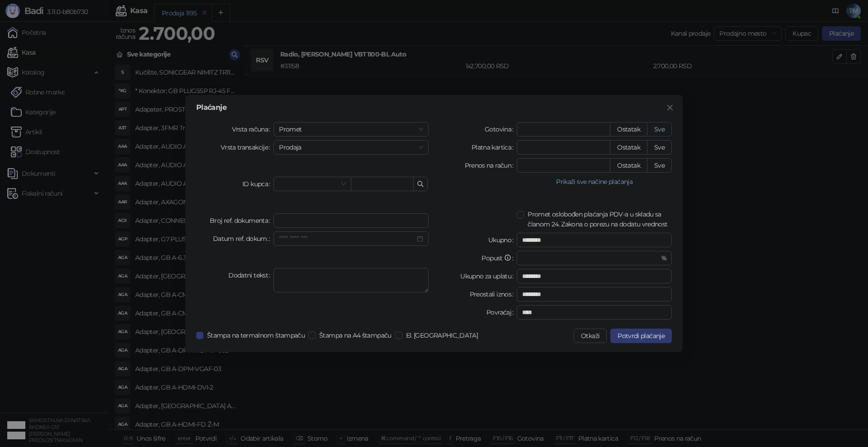 This screenshot has height=447, width=868. Describe the element at coordinates (488, 276) in the screenshot. I see `label: Ukupno za uplatu` at that location.